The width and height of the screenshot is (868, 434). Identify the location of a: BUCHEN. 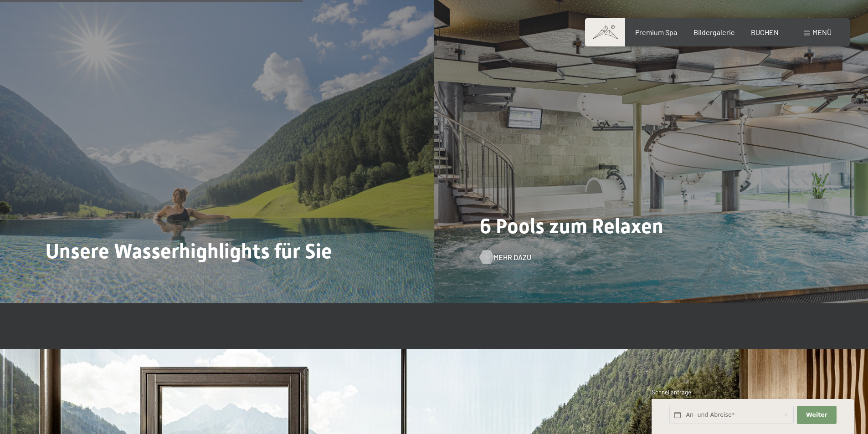
(765, 32).